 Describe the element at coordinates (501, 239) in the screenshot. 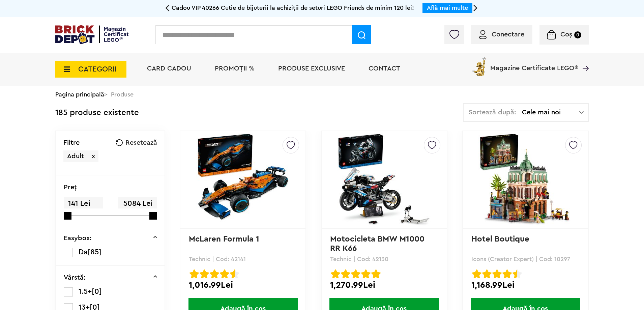

I see `a: Hotel Boutique` at that location.